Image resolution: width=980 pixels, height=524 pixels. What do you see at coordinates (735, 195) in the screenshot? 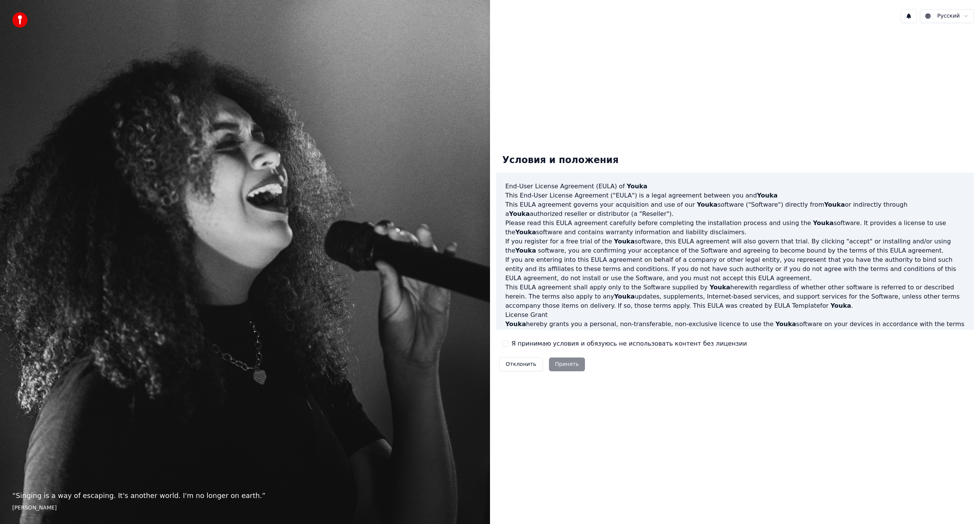
I see `p: This End-User License Agreement ("EULA") is a legal agreement between you and` at bounding box center [735, 195].